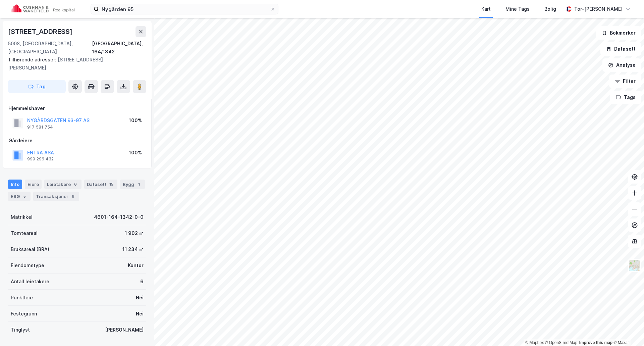 The width and height of the screenshot is (644, 346). I want to click on div: Matrikkel, so click(22, 217).